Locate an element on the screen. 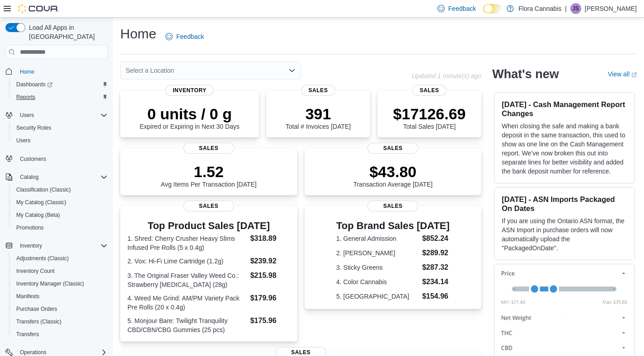 The image size is (644, 356). a: Users is located at coordinates (23, 141).